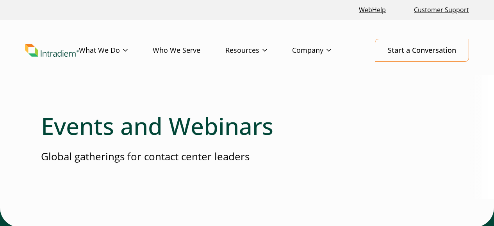  Describe the element at coordinates (258, 50) in the screenshot. I see `a: Resources` at that location.